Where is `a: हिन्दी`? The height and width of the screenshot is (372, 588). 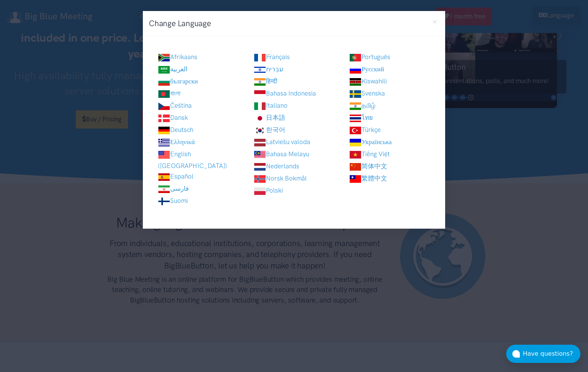
a: हिन्दी is located at coordinates (266, 81).